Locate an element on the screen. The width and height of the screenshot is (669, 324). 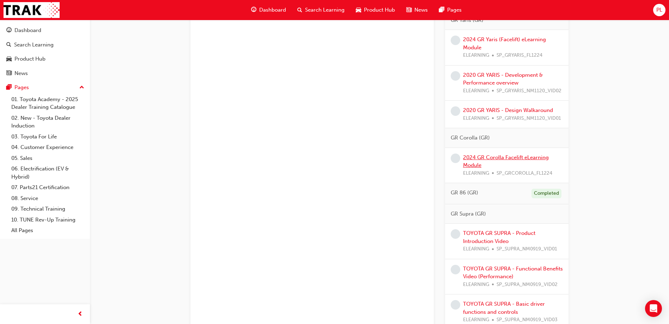
a: 08. Service is located at coordinates (48, 198).